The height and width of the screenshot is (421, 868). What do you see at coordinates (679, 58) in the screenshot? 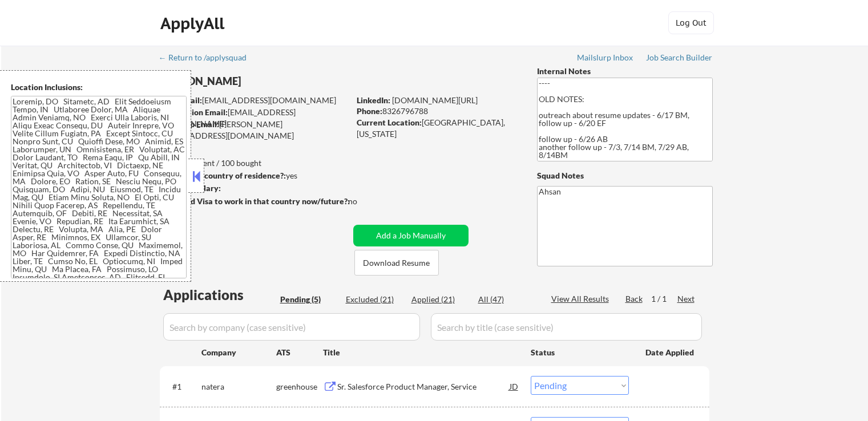
I see `div: Job Search Builder` at bounding box center [679, 58].